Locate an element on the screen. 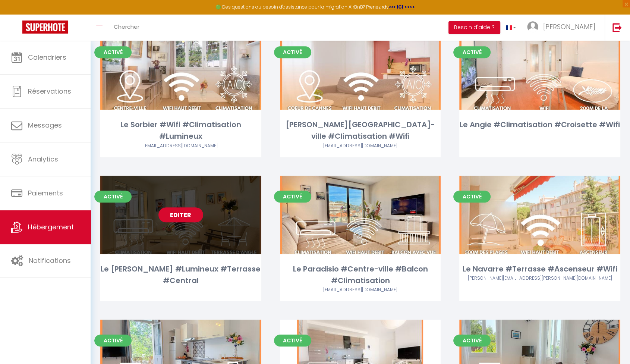  span: Chercher is located at coordinates (127, 26).